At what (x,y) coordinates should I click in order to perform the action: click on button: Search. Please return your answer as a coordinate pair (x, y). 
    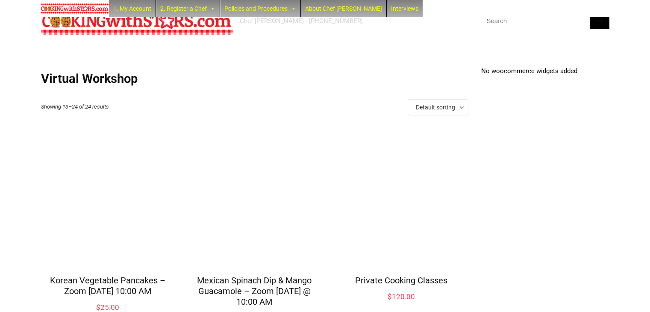
    Looking at the image, I should click on (599, 21).